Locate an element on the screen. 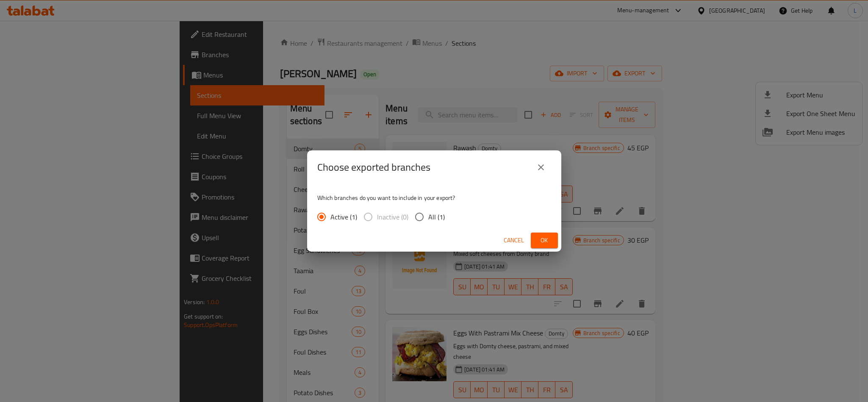 The width and height of the screenshot is (868, 402). p: Which branches do you want to include in your export? is located at coordinates (434, 197).